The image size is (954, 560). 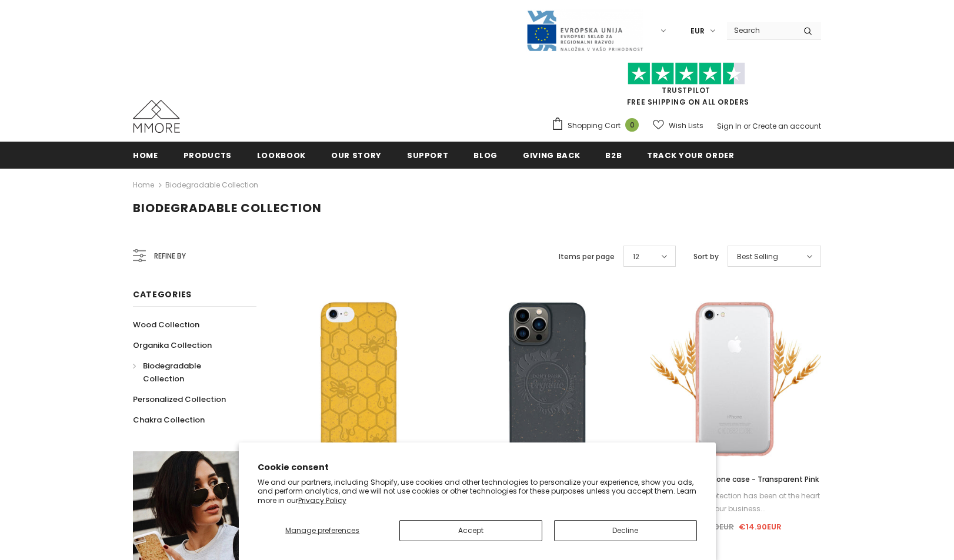 I want to click on a: Shopping Cart 0, so click(x=598, y=126).